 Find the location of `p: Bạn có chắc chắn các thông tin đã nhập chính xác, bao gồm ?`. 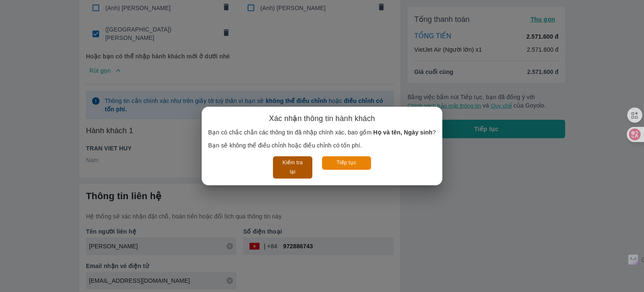

p: Bạn có chắc chắn các thông tin đã nhập chính xác, bao gồm ? is located at coordinates (322, 132).